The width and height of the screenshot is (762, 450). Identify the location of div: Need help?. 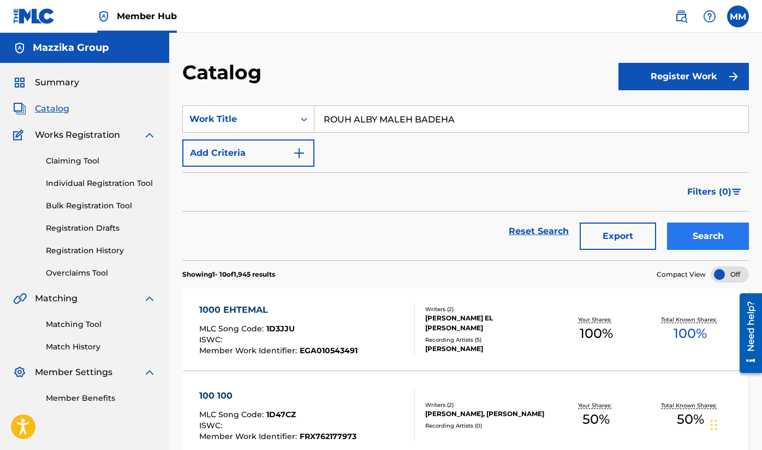
(19, 37).